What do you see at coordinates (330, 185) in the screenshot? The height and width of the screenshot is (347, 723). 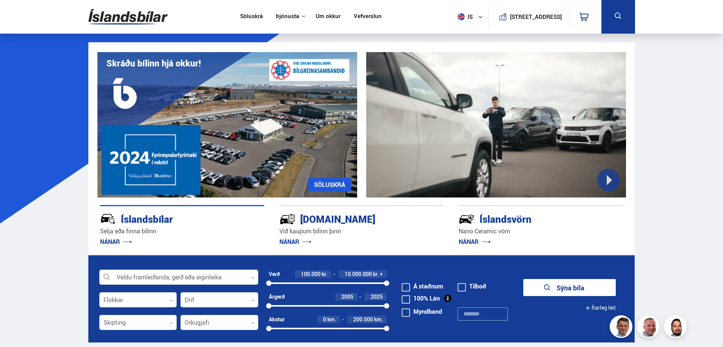 I see `a: SÖLUSKRÁ` at bounding box center [330, 185].